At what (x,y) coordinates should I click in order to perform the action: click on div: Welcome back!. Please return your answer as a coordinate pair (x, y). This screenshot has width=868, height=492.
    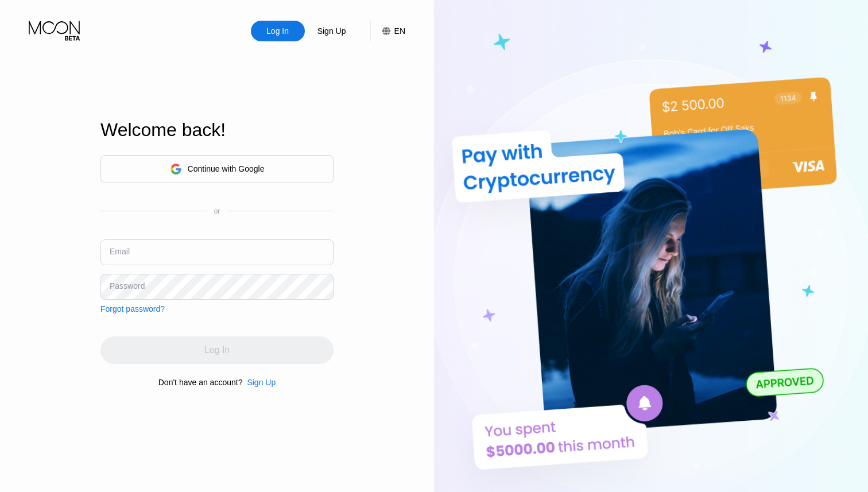
    Looking at the image, I should click on (217, 129).